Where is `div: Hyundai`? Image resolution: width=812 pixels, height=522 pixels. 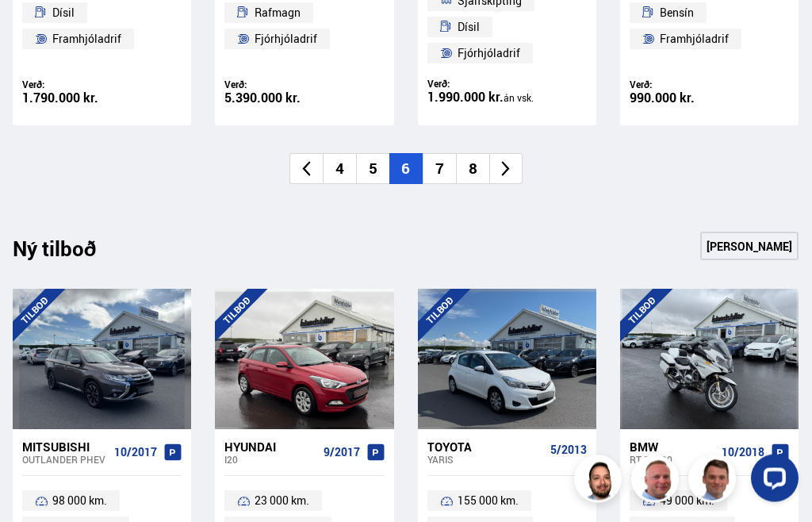 div: Hyundai is located at coordinates (271, 448).